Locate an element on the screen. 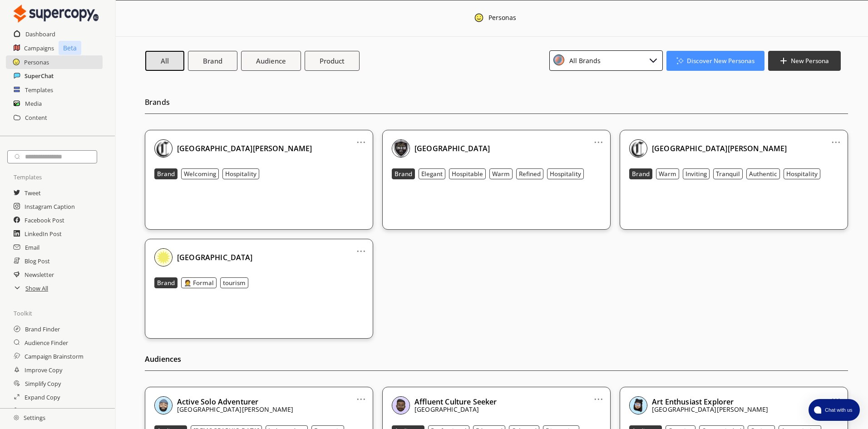  b: Audience is located at coordinates (271, 61).